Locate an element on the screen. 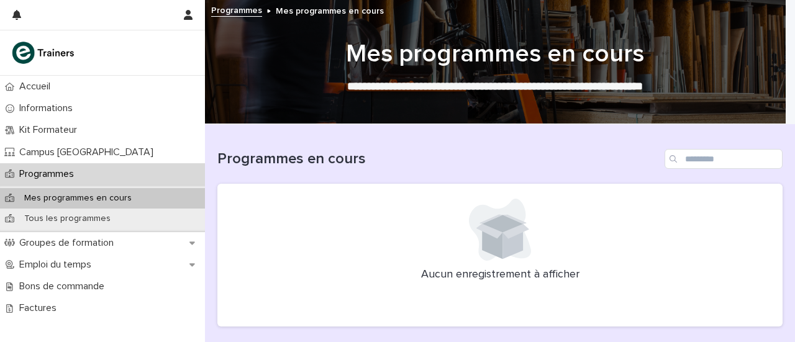 This screenshot has width=795, height=342. a: Programmes is located at coordinates (237, 9).